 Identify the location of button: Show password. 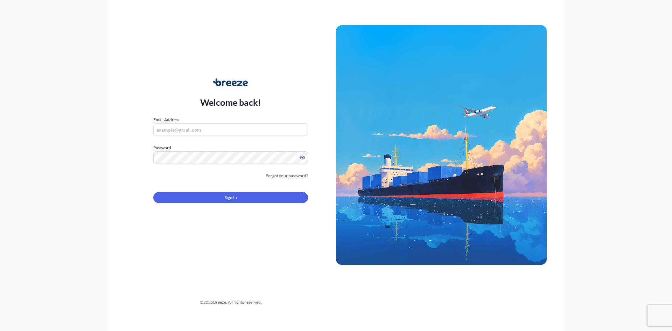
(302, 157).